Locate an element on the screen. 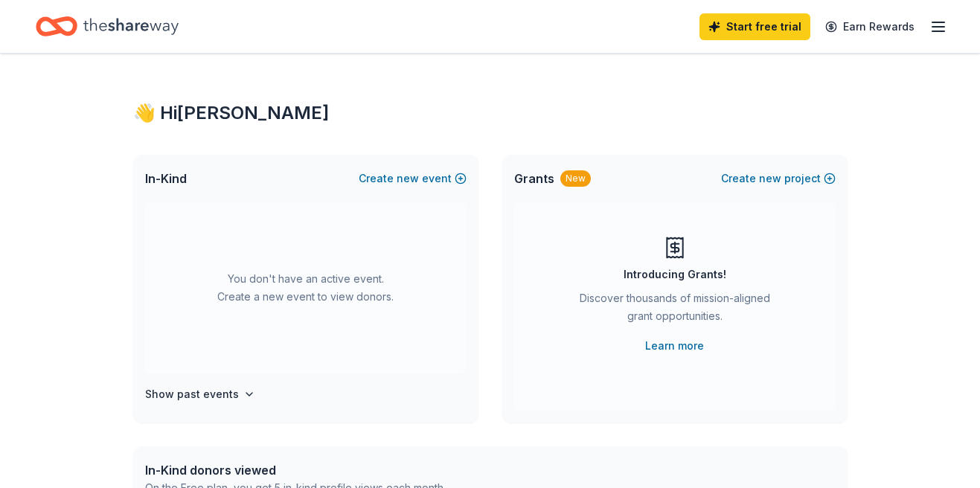 This screenshot has width=980, height=488. span: Grants is located at coordinates (534, 178).